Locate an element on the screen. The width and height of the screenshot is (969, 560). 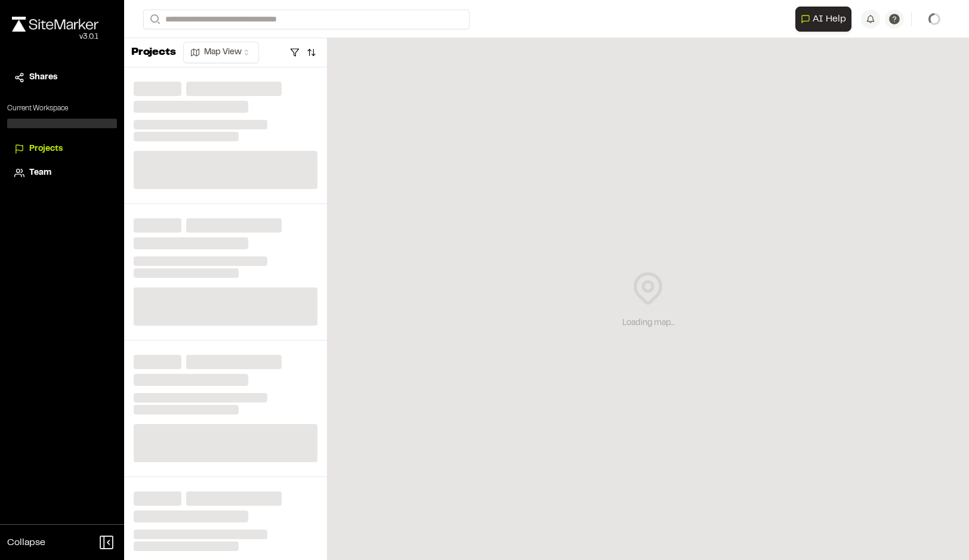
span: Team is located at coordinates (40, 173).